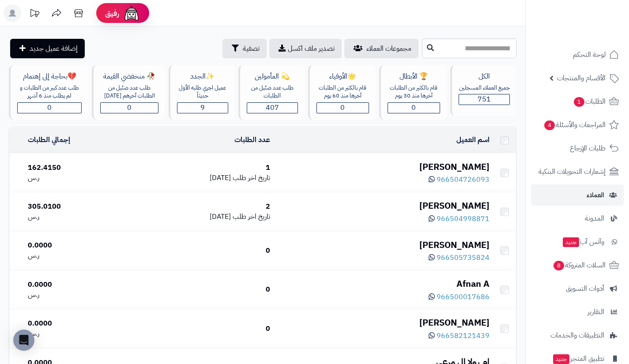 Image resolution: width=629 pixels, height=364 pixels. What do you see at coordinates (574, 125) in the screenshot?
I see `span: المراجعات والأسئلة` at bounding box center [574, 125].